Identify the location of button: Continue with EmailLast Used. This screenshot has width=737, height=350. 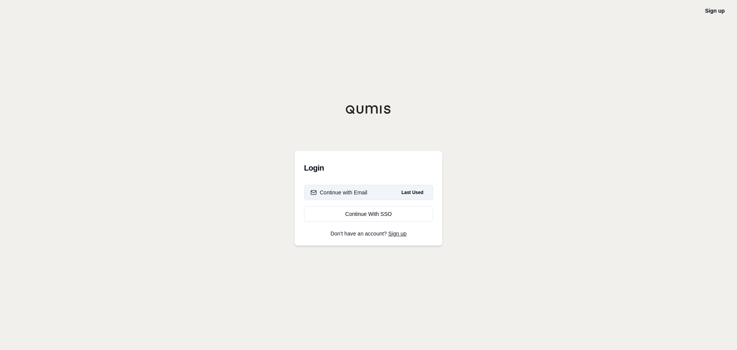
(368, 192).